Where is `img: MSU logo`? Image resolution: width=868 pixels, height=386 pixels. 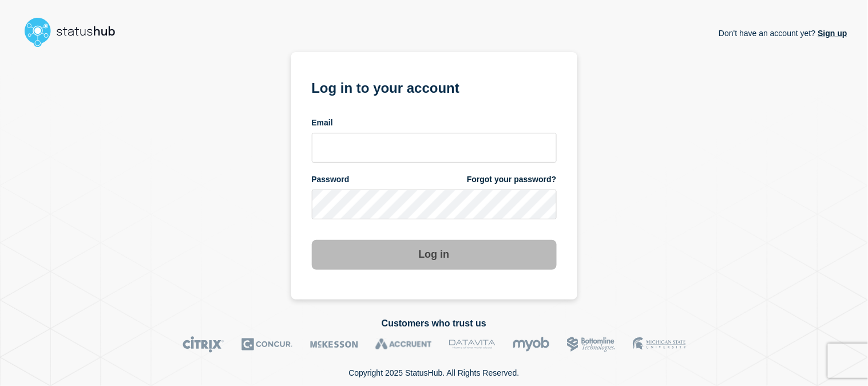
img: MSU logo is located at coordinates (659, 344).